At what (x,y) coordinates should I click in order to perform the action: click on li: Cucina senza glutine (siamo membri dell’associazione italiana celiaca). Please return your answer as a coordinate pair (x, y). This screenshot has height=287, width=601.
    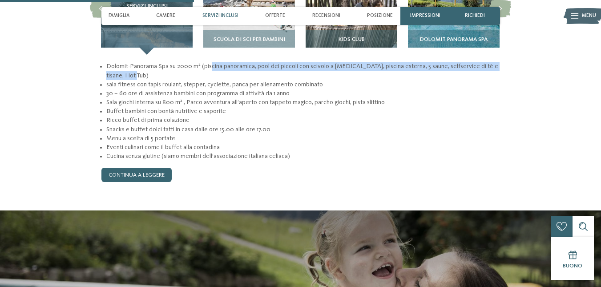
    Looking at the image, I should click on (303, 156).